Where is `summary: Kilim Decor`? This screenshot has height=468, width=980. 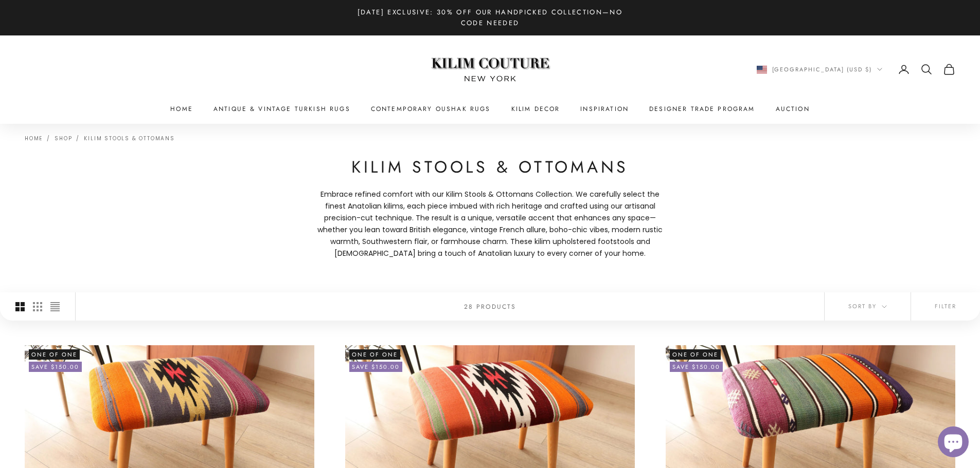 summary: Kilim Decor is located at coordinates (536, 109).